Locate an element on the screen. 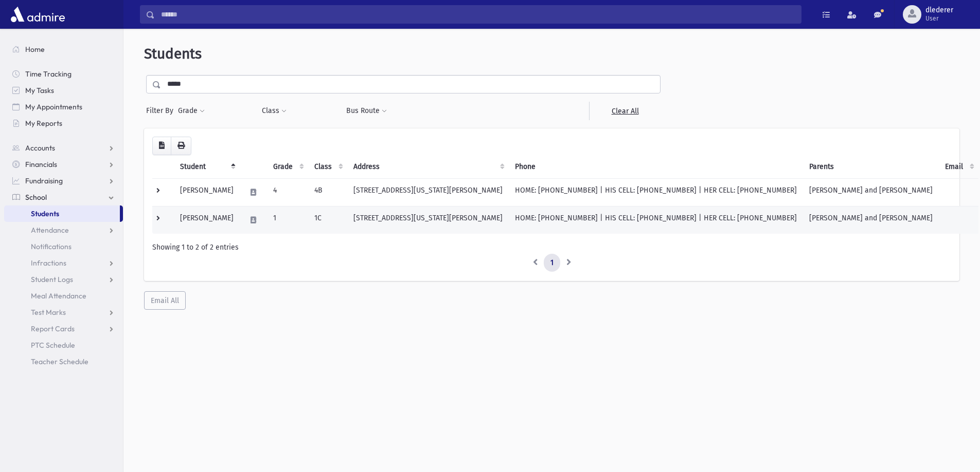 This screenshot has width=980, height=472. a: PTC Schedule is located at coordinates (63, 345).